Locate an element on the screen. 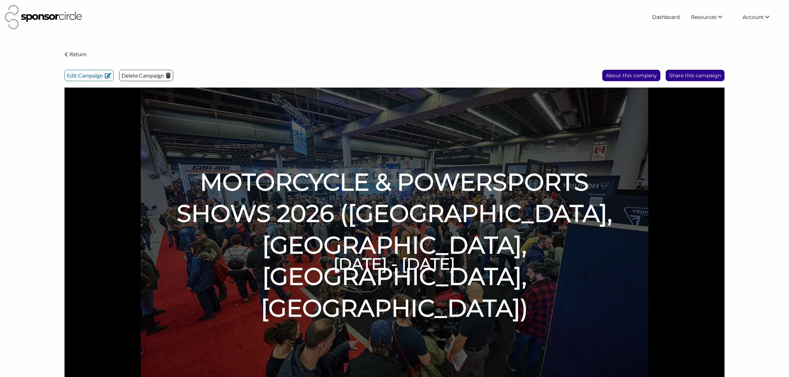  span: Account is located at coordinates (753, 17).